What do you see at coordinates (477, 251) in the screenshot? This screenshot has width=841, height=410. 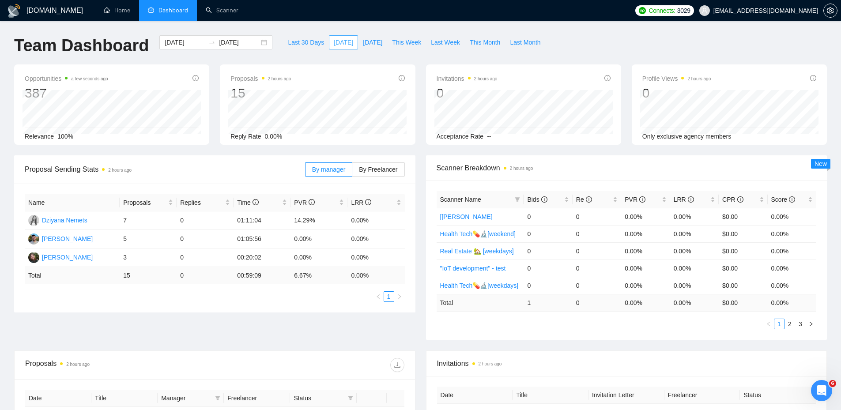 I see `a: Real Estate 🏡 [weekdays]` at bounding box center [477, 251].